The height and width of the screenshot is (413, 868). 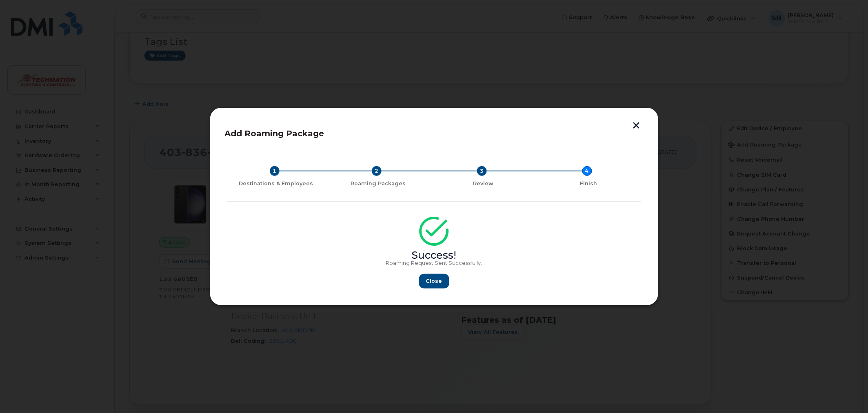 I want to click on div: 3, so click(x=481, y=171).